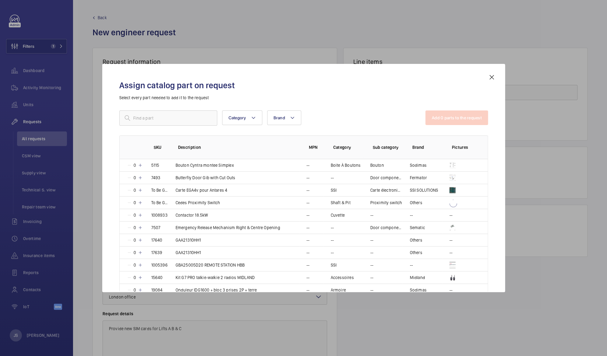 This screenshot has height=356, width=607. I want to click on img: iDiDZI9L968JTgxBhqAA3GXtu6eyozIi-QdPokduLd3zVz3_.jpeg, so click(453, 228).